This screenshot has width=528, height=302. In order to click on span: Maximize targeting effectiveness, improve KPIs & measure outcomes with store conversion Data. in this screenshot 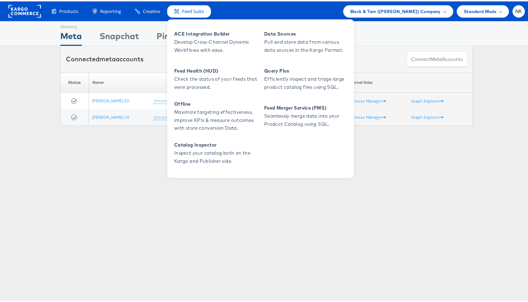, I will do `click(217, 119)`.